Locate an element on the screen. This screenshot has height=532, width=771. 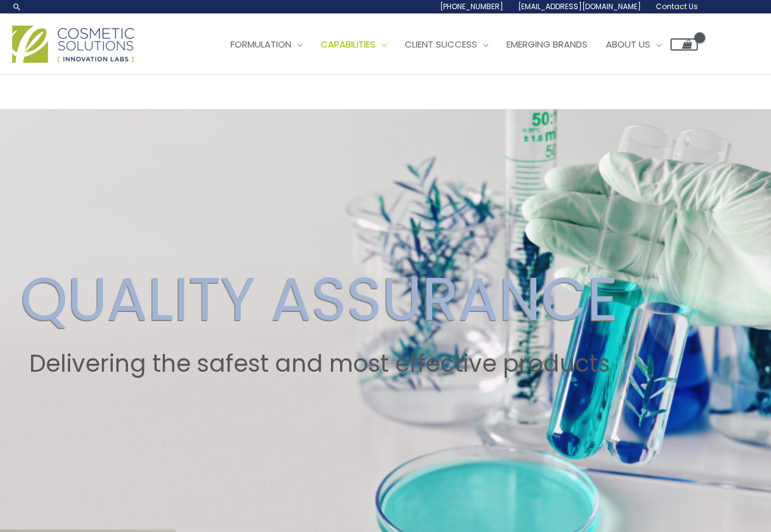
nav: Site Navigation is located at coordinates (455, 44).